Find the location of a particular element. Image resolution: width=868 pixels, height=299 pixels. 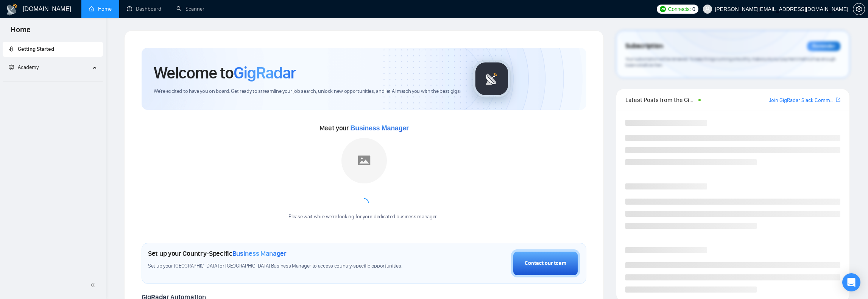

span: 0 is located at coordinates (694, 9).